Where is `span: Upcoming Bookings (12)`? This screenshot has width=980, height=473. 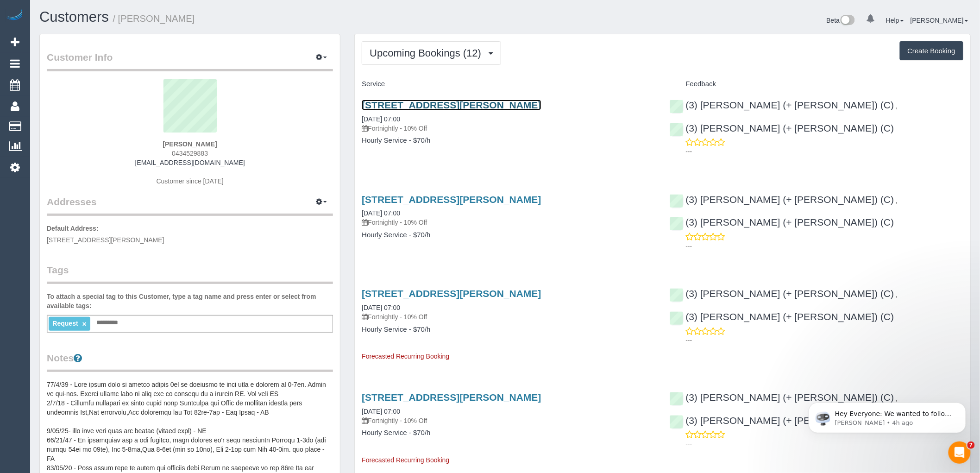
span: Upcoming Bookings (12) is located at coordinates (427, 53).